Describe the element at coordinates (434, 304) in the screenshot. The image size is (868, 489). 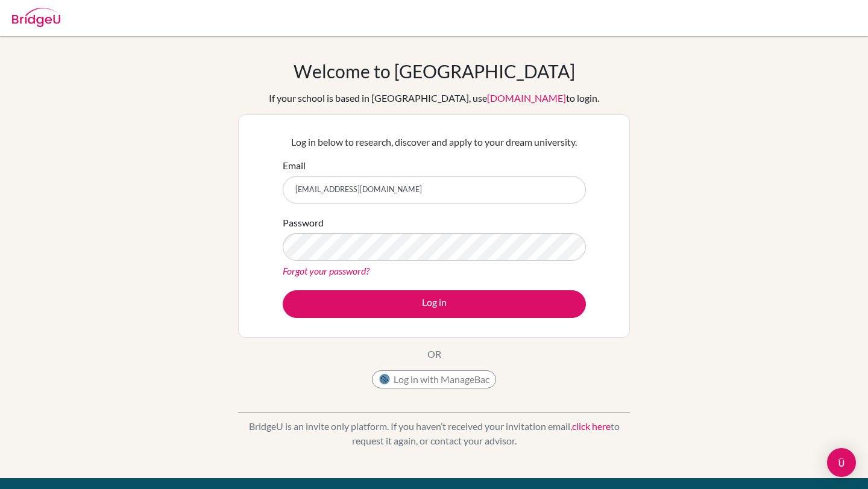
I see `button: Log in` at that location.